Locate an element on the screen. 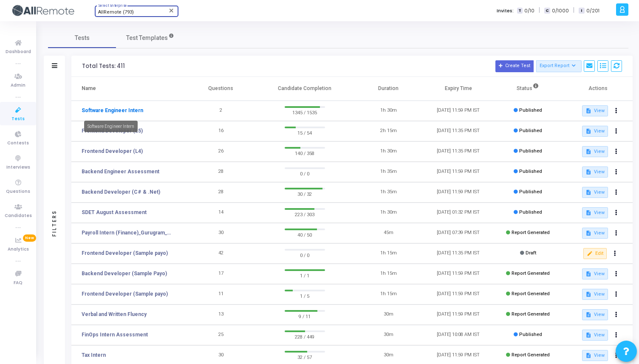  span: 140 / 358 is located at coordinates (305, 153).